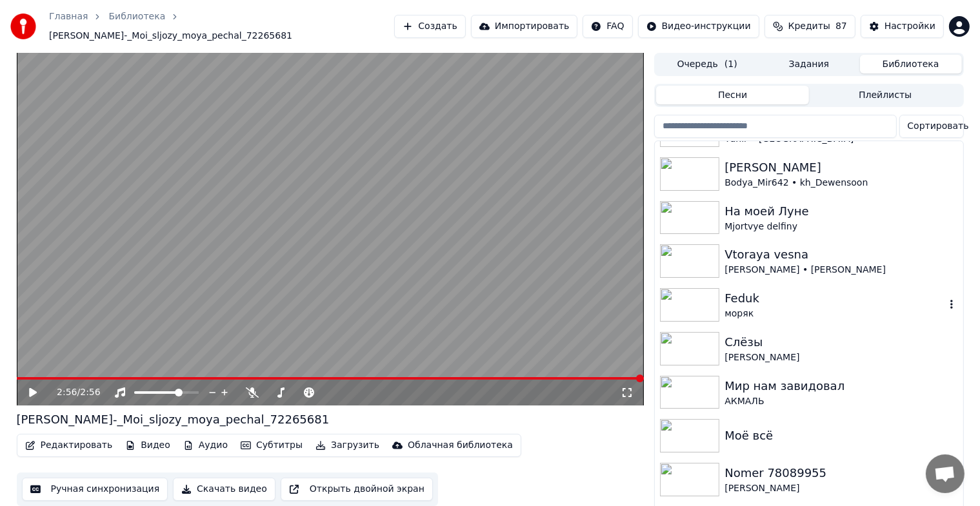 Image resolution: width=980 pixels, height=506 pixels. Describe the element at coordinates (910, 27) in the screenshot. I see `div: Настройки` at that location.